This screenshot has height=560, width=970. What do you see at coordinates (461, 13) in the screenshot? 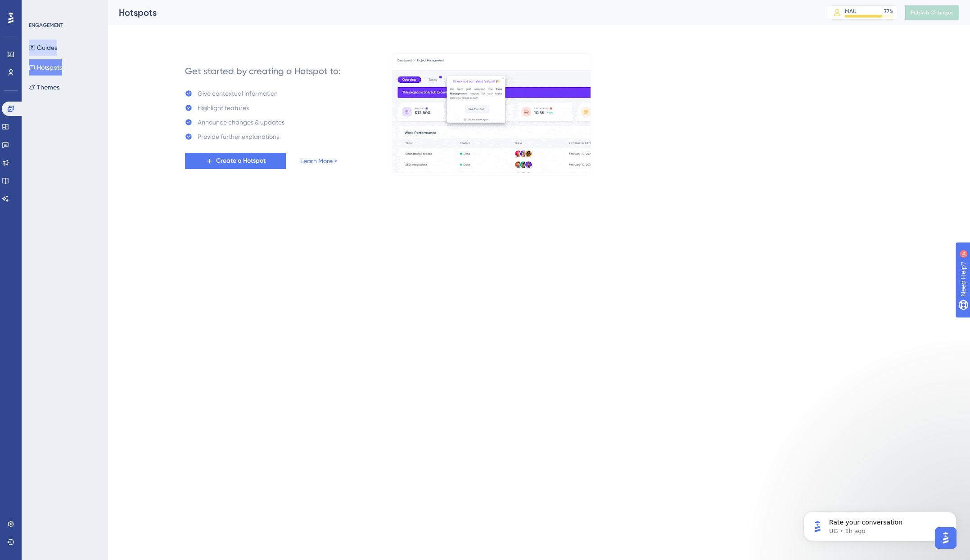
I see `div: Hotspots` at bounding box center [461, 13].